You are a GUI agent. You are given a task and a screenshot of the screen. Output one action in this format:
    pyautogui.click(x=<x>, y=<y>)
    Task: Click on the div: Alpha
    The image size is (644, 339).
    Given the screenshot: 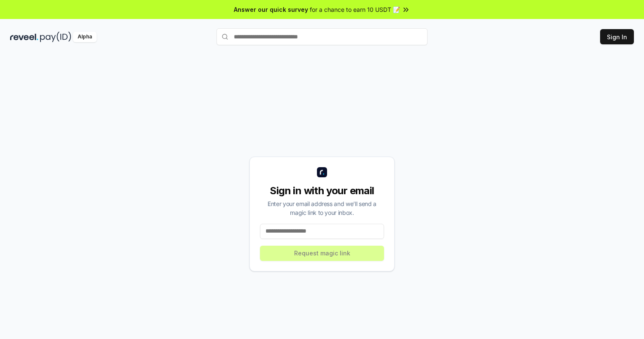 What is the action you would take?
    pyautogui.click(x=85, y=36)
    